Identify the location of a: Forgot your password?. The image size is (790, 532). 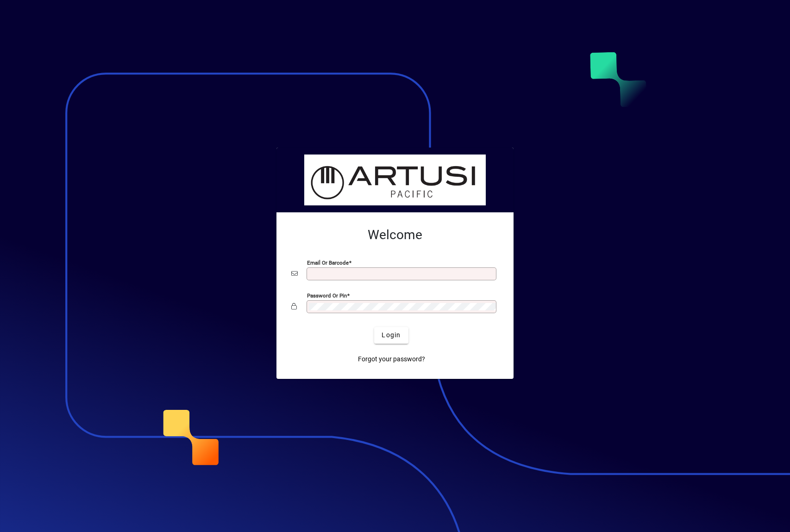
(391, 360).